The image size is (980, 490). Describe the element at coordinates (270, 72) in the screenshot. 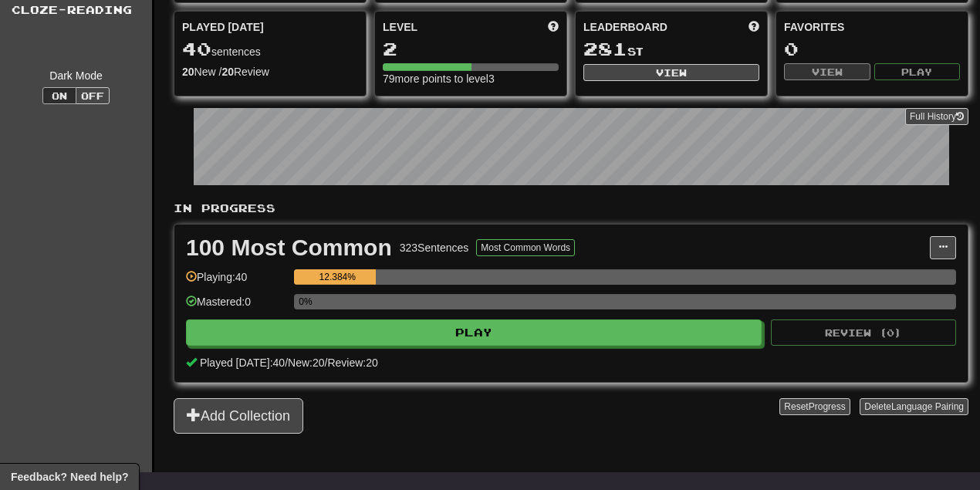

I see `div: New / Review` at that location.